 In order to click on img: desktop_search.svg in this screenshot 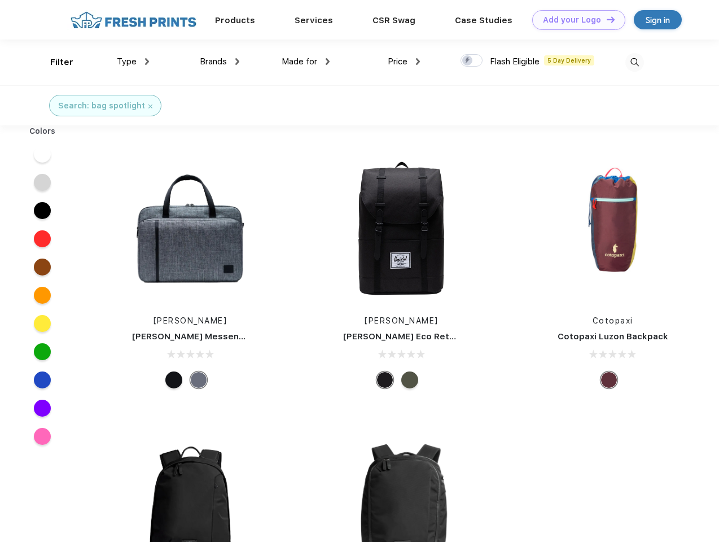, I will do `click(635, 62)`.